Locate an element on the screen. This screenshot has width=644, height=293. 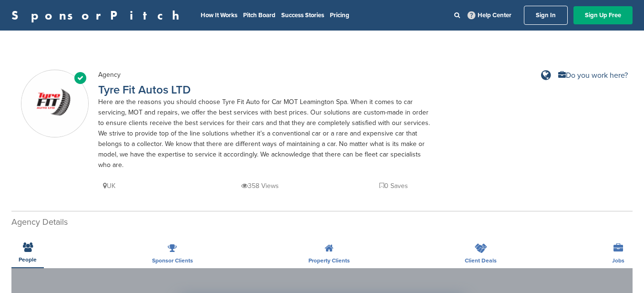
a: SponsorPitch is located at coordinates (98, 16).